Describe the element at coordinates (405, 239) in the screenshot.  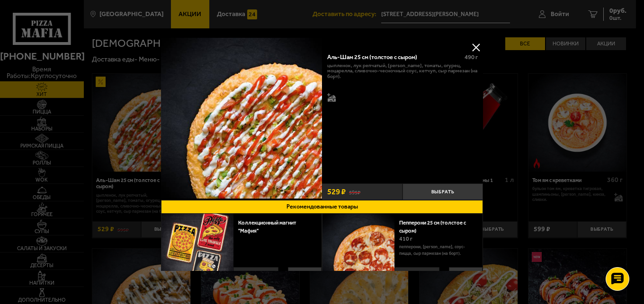
I see `span: 410 г` at that location.